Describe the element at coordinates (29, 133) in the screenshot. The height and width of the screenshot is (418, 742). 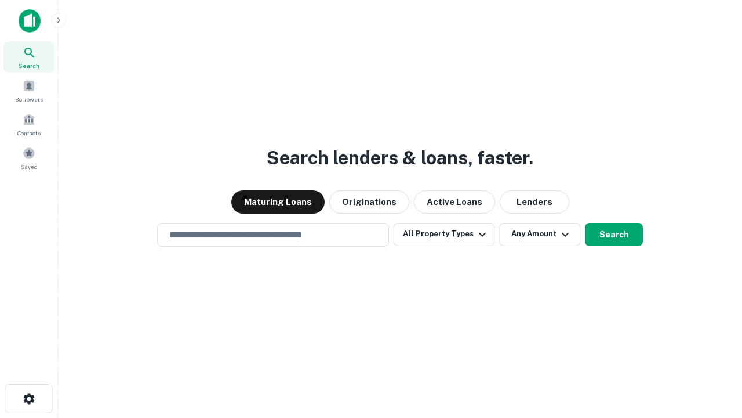
I see `span: Contacts` at that location.